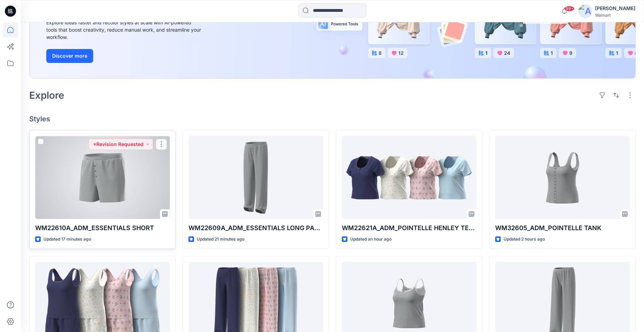 Image resolution: width=644 pixels, height=332 pixels. I want to click on h2: Explore, so click(47, 95).